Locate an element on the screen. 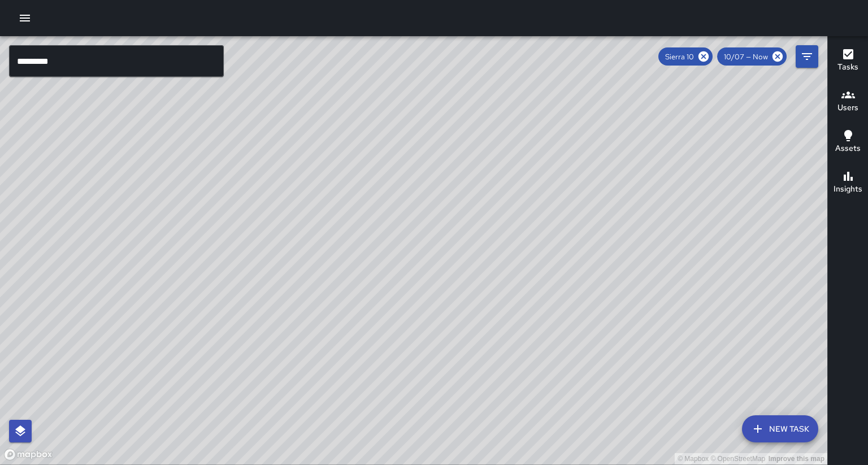 This screenshot has width=868, height=465. h6: Users is located at coordinates (848, 108).